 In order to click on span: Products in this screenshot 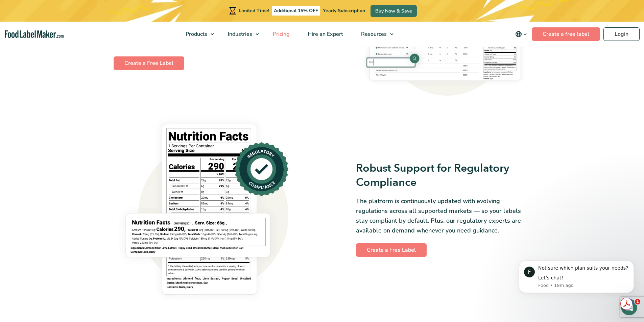, I will do `click(195, 34)`.